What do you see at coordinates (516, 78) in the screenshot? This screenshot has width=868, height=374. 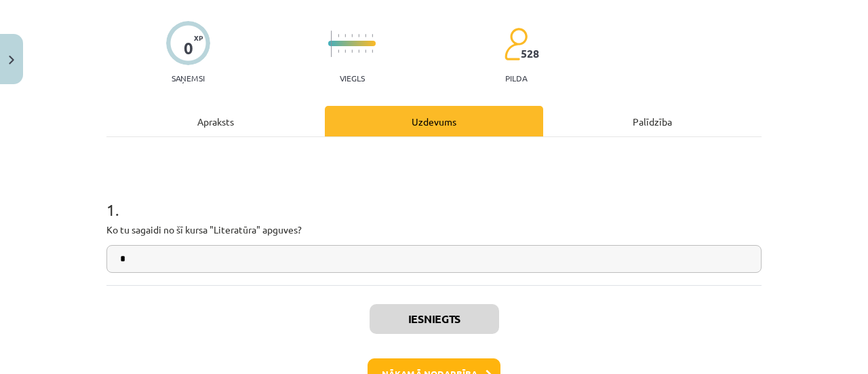 I see `p: pilda` at bounding box center [516, 78].